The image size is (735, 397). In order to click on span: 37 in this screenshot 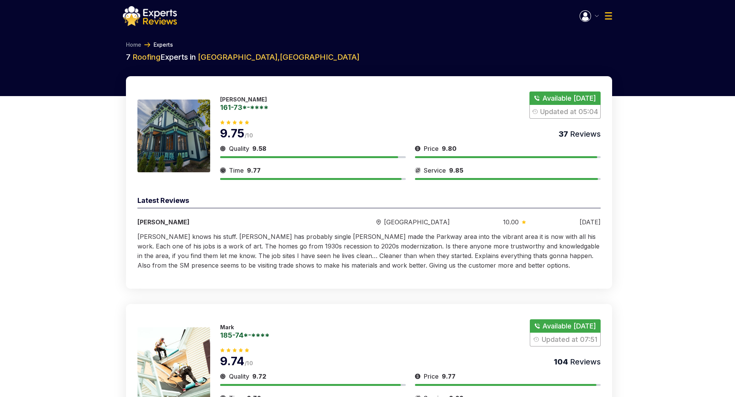, I will do `click(563, 134)`.